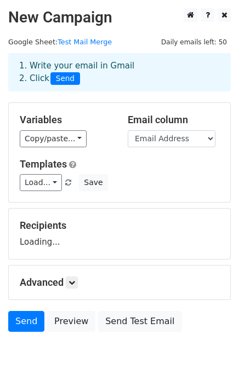  Describe the element at coordinates (71, 321) in the screenshot. I see `a: Preview` at that location.